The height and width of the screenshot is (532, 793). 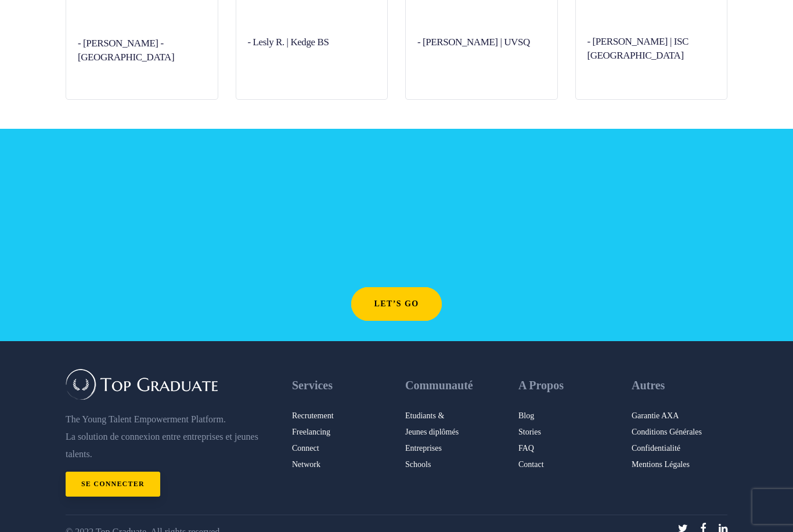 I want to click on a: Contact, so click(x=566, y=465).